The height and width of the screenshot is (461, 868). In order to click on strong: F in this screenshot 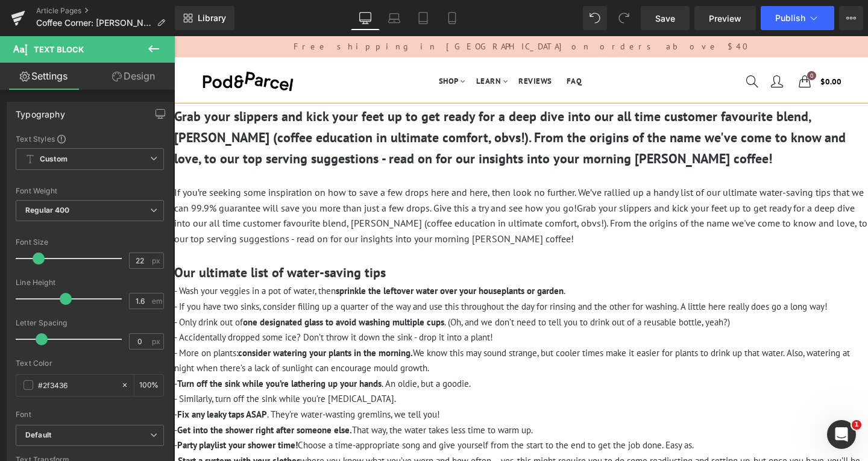, I will do `click(5, 378)`.